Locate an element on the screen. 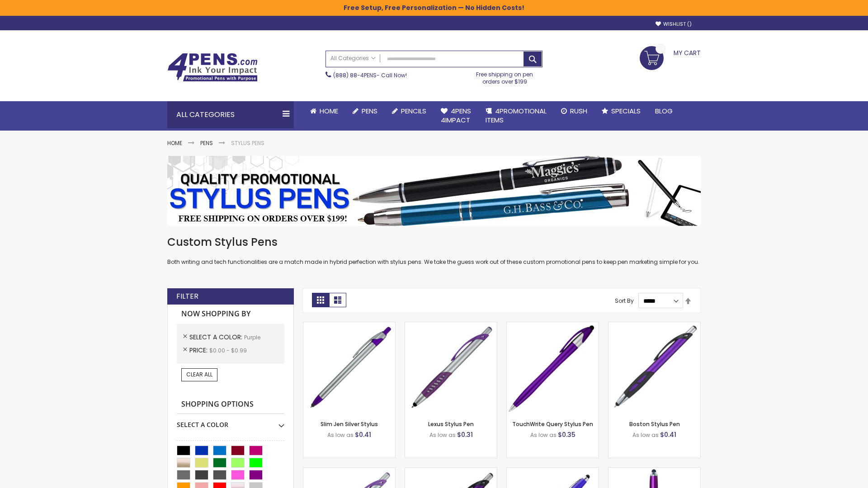 This screenshot has width=868, height=488. a: 4PROMOTIONALITEMS is located at coordinates (516, 116).